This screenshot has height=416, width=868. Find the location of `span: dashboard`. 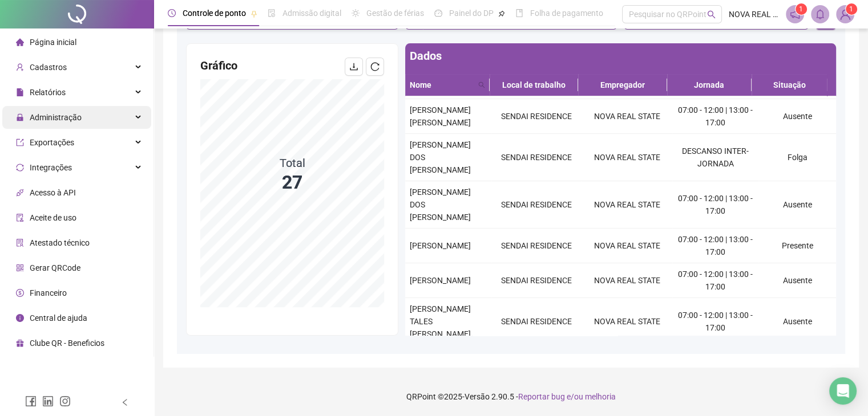

span: dashboard is located at coordinates (439, 13).